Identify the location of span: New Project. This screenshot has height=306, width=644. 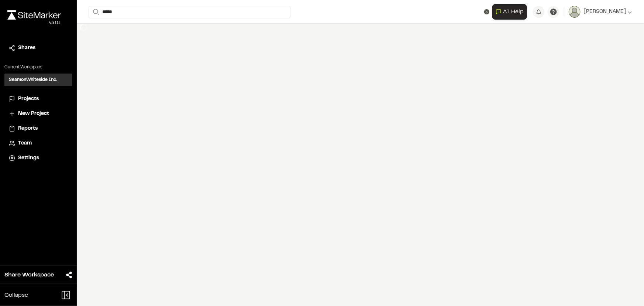
(33, 114).